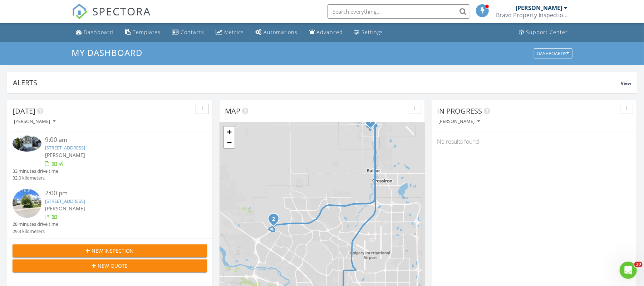 The width and height of the screenshot is (644, 286). What do you see at coordinates (122, 11) in the screenshot?
I see `span: SPECTORA` at bounding box center [122, 11].